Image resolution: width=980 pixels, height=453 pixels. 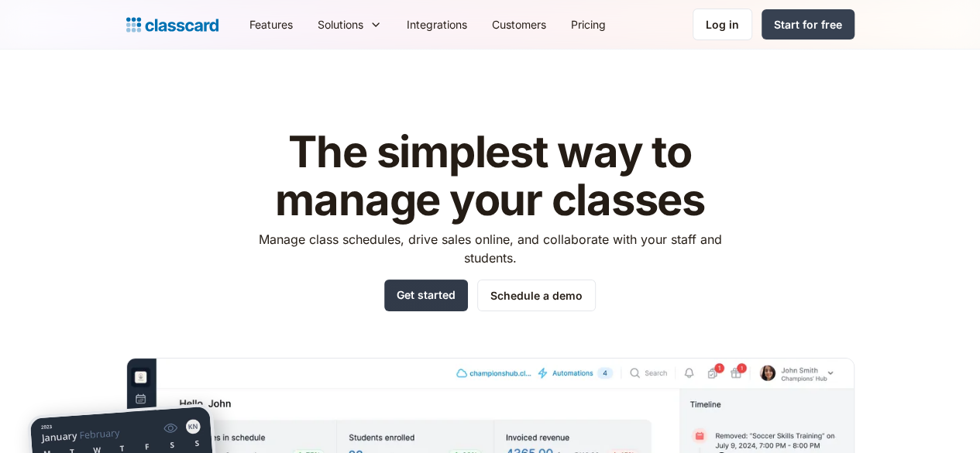 What do you see at coordinates (808, 24) in the screenshot?
I see `a: Start for free` at bounding box center [808, 24].